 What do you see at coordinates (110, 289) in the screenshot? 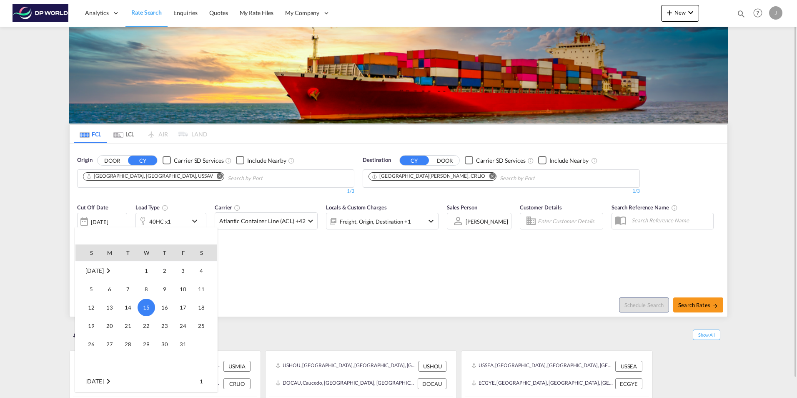
I see `td: Monday October 6 2025` at bounding box center [110, 289].